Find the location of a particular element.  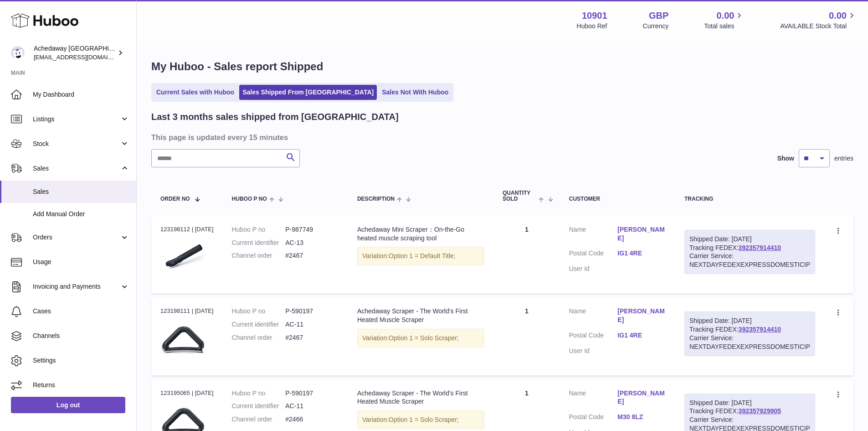

dd: AC-13 is located at coordinates (312, 243).